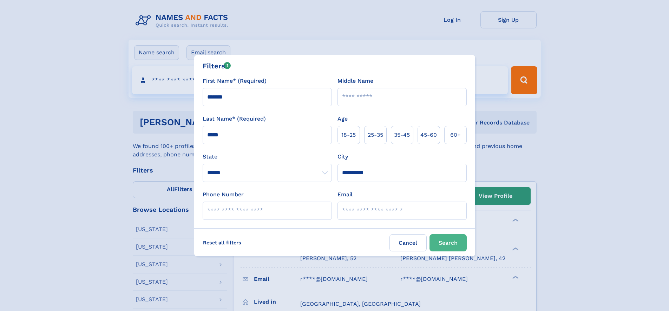  What do you see at coordinates (267, 157) in the screenshot?
I see `label: State` at bounding box center [267, 157].